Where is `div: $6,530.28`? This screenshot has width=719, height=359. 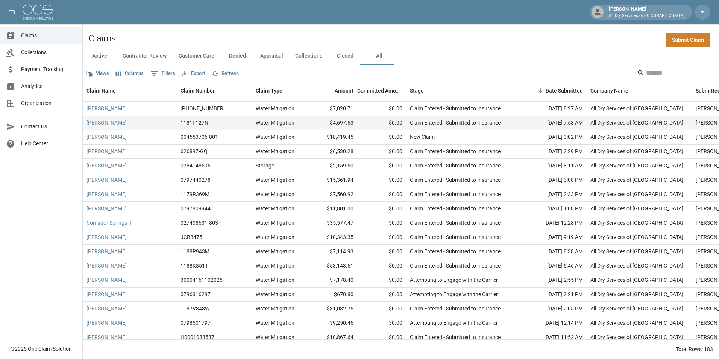
div: $6,530.28 is located at coordinates (333, 152).